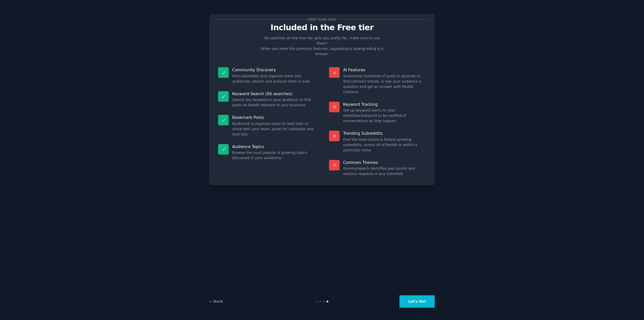  What do you see at coordinates (384, 104) in the screenshot?
I see `p: Keyword Tracking` at bounding box center [384, 104].